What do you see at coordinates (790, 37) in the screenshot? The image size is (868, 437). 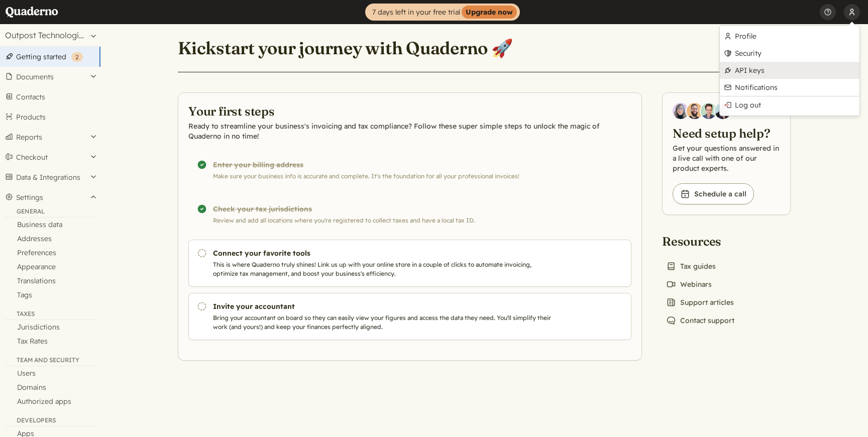 I see `a: Profile` at bounding box center [790, 37].